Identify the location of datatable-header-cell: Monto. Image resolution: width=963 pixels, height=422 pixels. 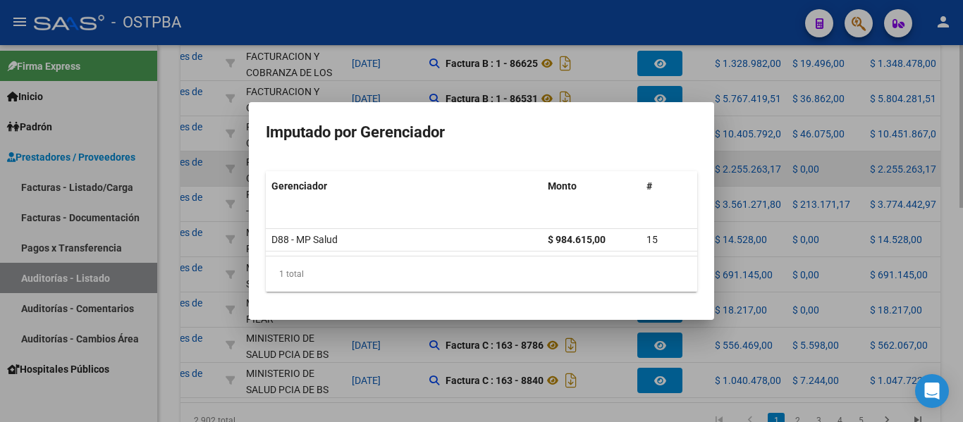
(591, 186).